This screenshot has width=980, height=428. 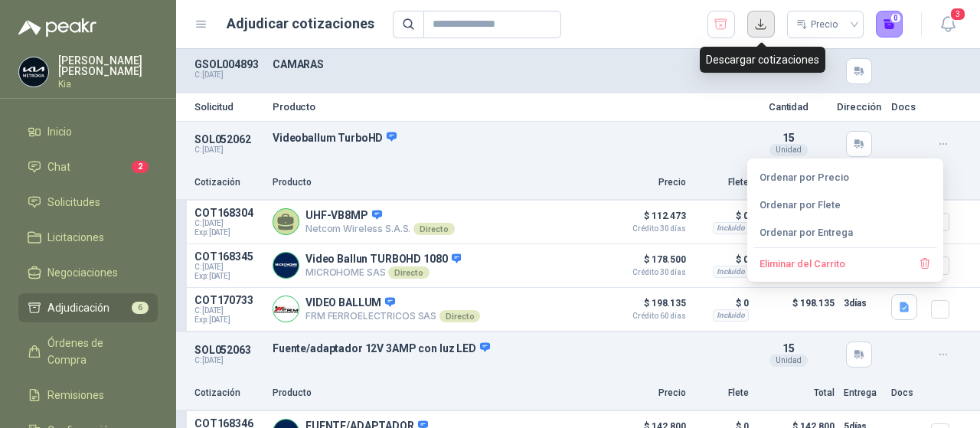 I want to click on a: Inicio, so click(x=88, y=132).